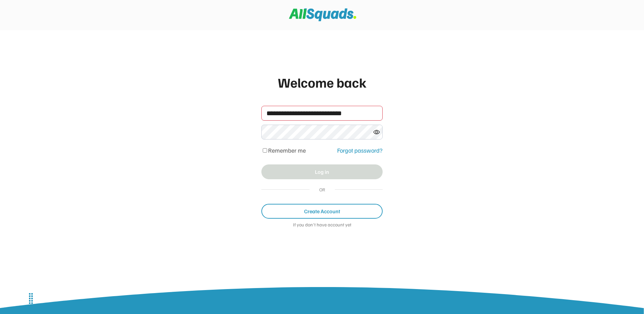  I want to click on img: Squad%20Logo.svg, so click(322, 15).